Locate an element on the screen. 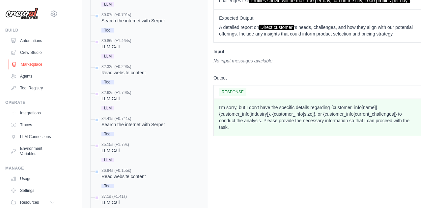  a: Traces is located at coordinates (33, 125).